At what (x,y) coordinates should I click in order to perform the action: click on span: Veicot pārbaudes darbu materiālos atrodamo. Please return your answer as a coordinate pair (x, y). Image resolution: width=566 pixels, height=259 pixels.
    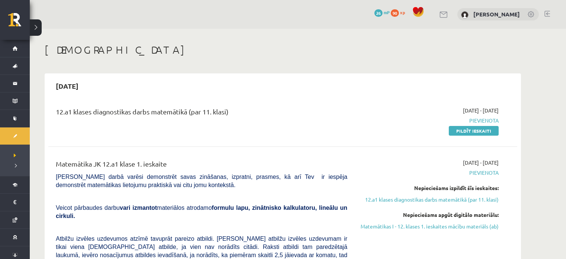
    Looking at the image, I should click on (201, 211).